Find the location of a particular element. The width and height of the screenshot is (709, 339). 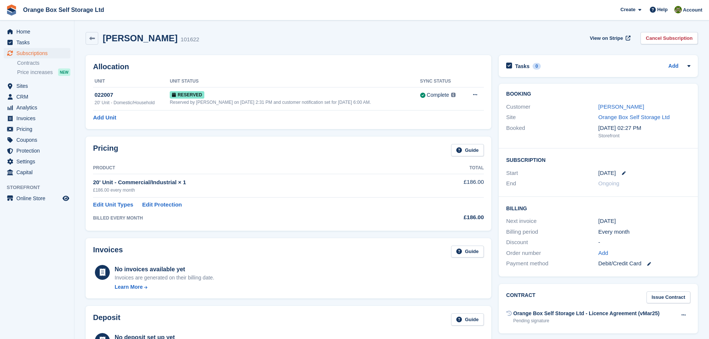

span: Coupons is located at coordinates (39, 140).